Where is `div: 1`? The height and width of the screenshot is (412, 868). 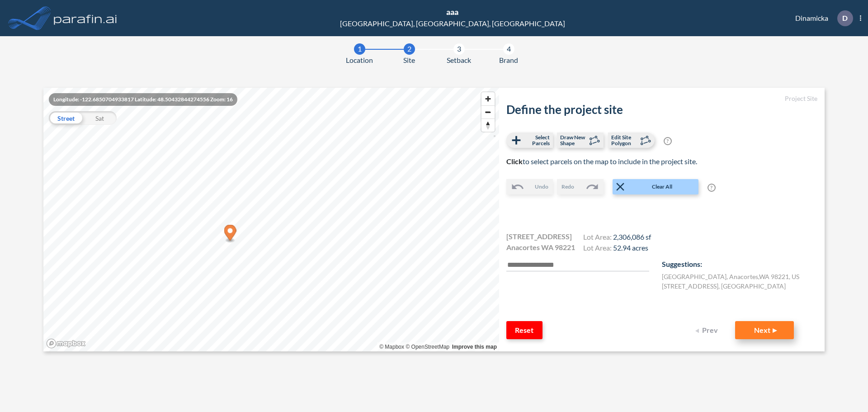 div: 1 is located at coordinates (359, 49).